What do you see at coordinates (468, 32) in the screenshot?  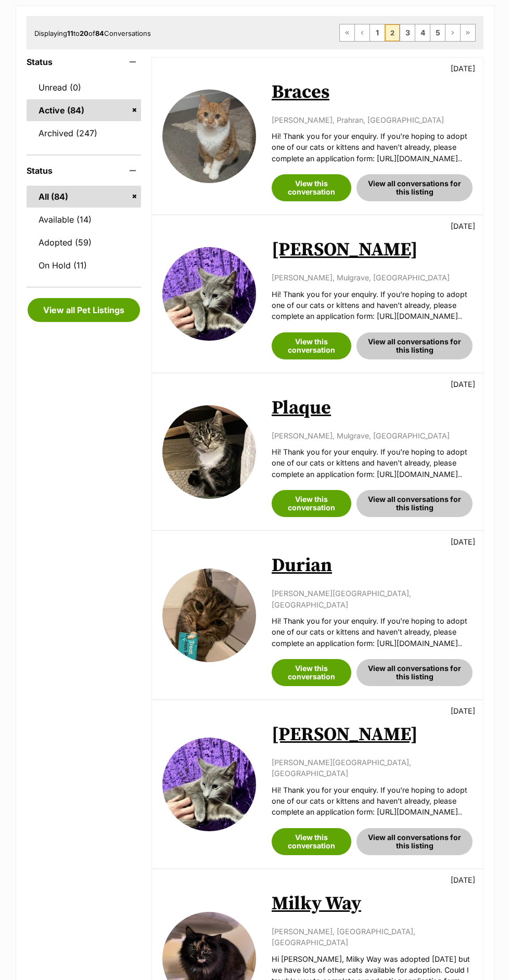 I see `a: Last page` at bounding box center [468, 32].